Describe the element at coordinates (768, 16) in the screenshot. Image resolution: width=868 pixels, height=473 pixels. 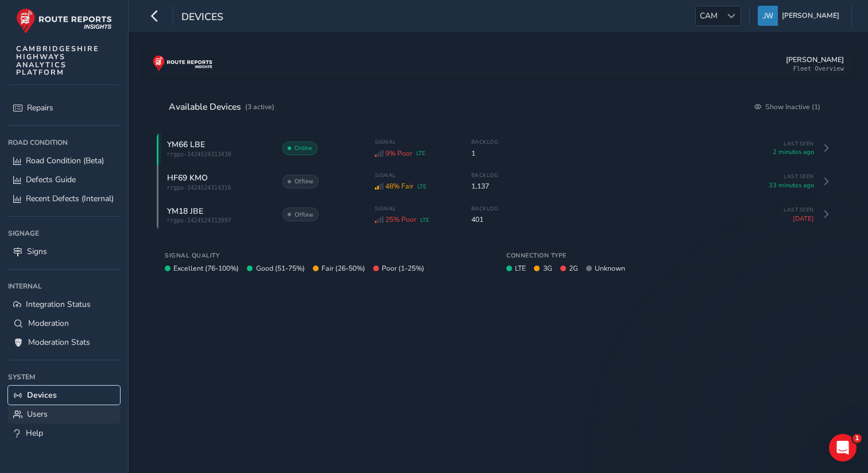
I see `img: diamond-layout` at that location.